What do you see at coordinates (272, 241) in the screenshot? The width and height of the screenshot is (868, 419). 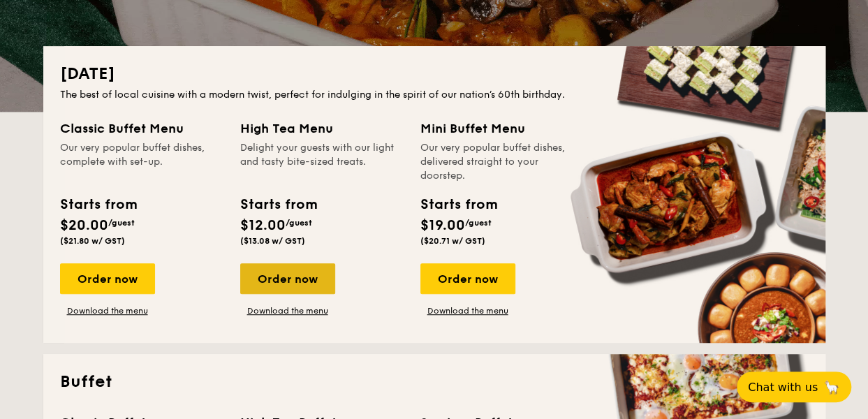 I see `span: ($13.08 w/ GST)` at bounding box center [272, 241].